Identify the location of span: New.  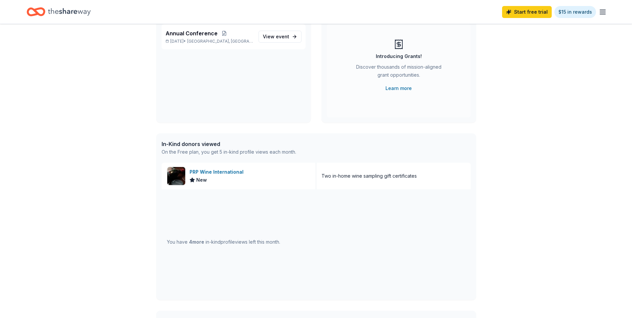
(202, 180).